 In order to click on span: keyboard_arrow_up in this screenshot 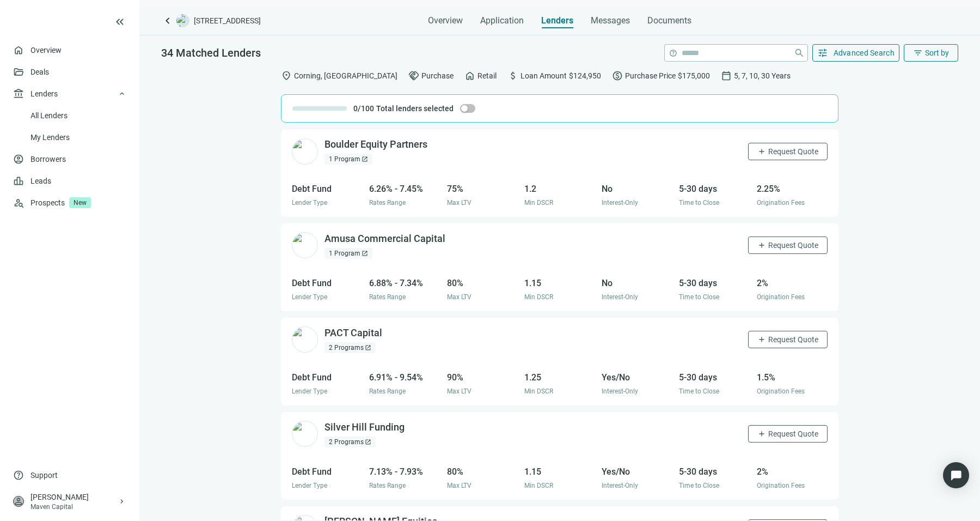, I will do `click(122, 94)`.